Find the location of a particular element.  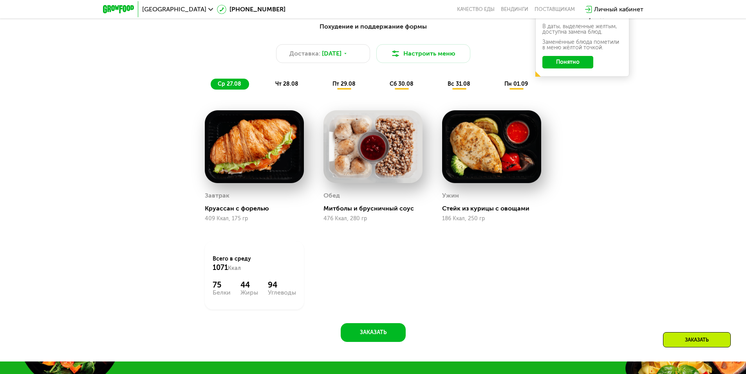

div: Похудение и поддержание формы is located at coordinates (373, 27).